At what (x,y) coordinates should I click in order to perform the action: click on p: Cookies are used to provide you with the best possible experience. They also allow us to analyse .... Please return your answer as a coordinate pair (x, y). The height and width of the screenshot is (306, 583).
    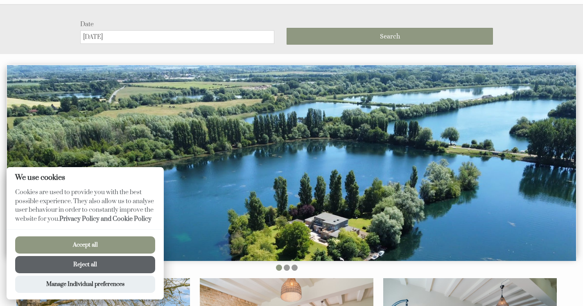
    Looking at the image, I should click on (85, 208).